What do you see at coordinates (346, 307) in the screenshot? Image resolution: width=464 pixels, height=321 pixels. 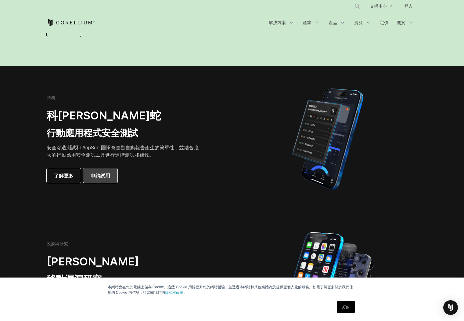 I see `a: 好的` at bounding box center [346, 307].